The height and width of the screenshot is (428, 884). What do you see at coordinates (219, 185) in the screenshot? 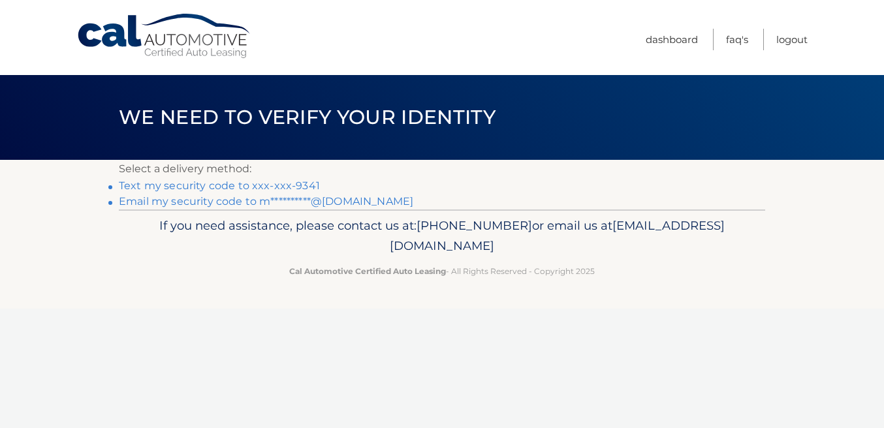
I see `a: Text my security code to xxx-xxx-9341` at bounding box center [219, 185].